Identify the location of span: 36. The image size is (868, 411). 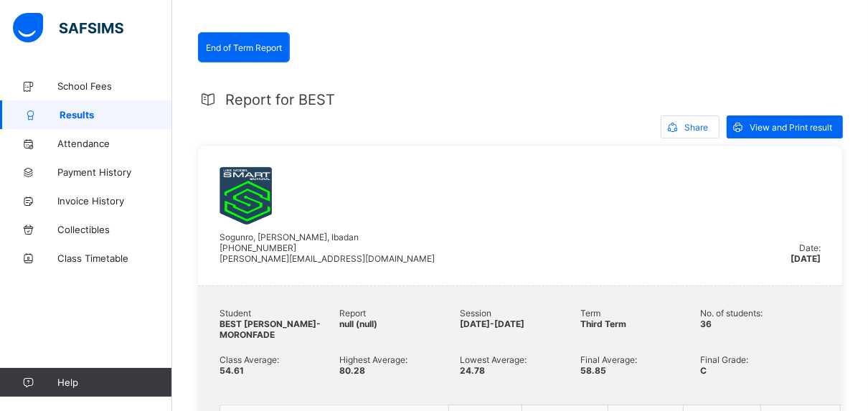
(706, 323).